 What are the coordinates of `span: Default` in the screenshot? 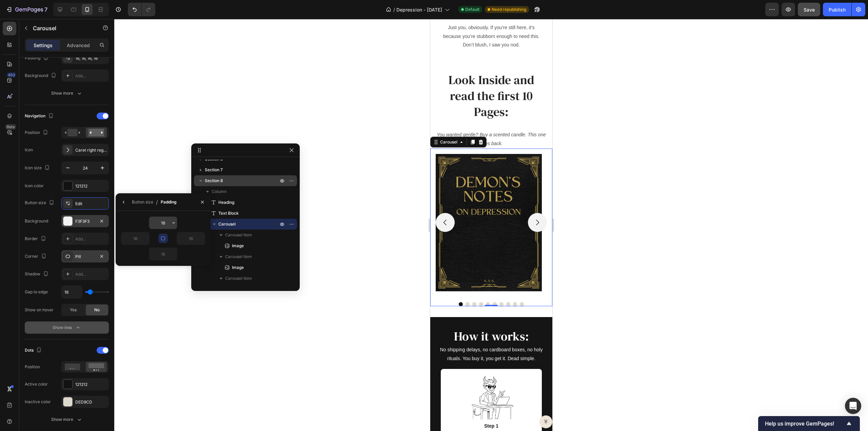 It's located at (473, 10).